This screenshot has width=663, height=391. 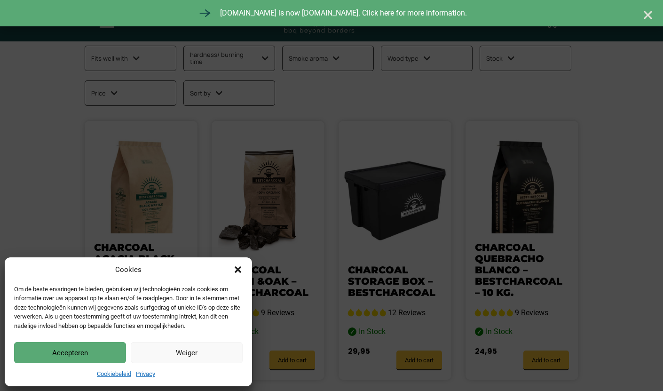 What do you see at coordinates (648, 15) in the screenshot?
I see `a: Close` at bounding box center [648, 15].